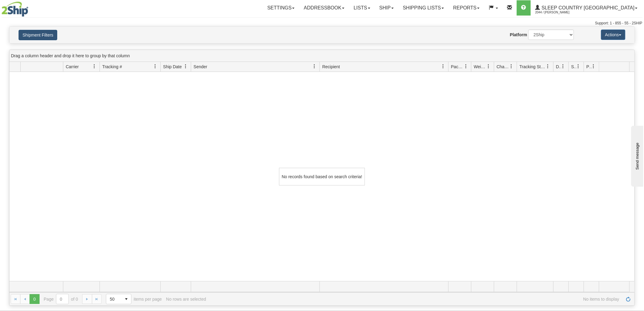  I want to click on span: items per page, so click(134, 299).